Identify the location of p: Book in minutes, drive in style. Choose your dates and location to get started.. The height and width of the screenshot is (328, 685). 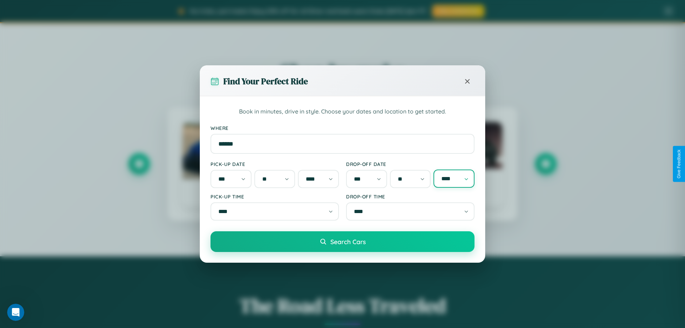
(343, 112).